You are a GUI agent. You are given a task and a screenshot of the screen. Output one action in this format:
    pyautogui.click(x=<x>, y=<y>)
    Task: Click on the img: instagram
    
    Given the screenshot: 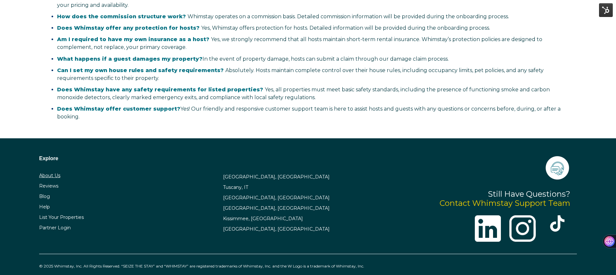 What is the action you would take?
    pyautogui.click(x=522, y=228)
    